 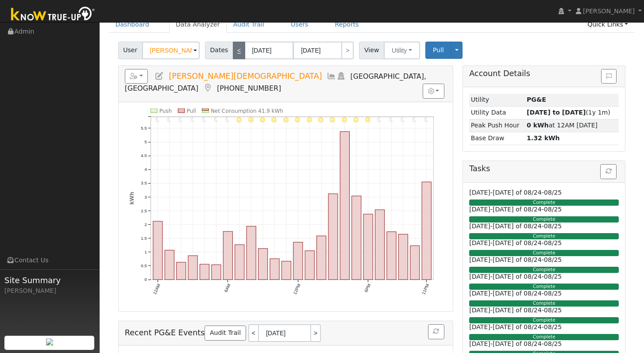 I want to click on a: Data Analyzer, so click(x=198, y=24).